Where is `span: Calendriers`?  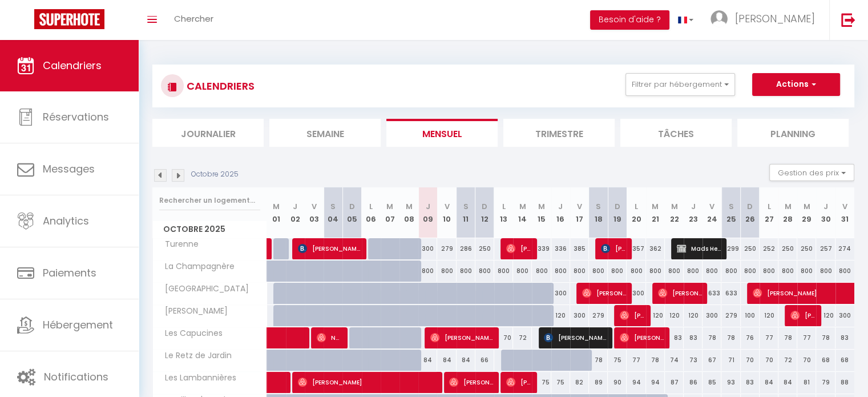 span: Calendriers is located at coordinates (72, 65).